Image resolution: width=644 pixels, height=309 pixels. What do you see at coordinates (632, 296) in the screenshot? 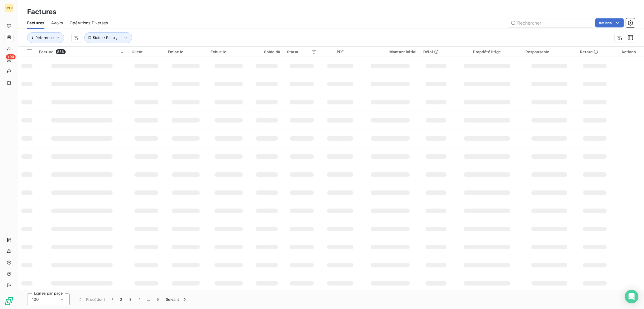
I see `div: Open Intercom Messenger` at bounding box center [632, 296].